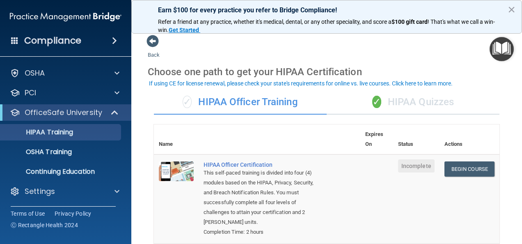 The height and width of the screenshot is (244, 522). I want to click on p: Earn $100 for every practice you refer to Bridge Compliance!, so click(327, 10).